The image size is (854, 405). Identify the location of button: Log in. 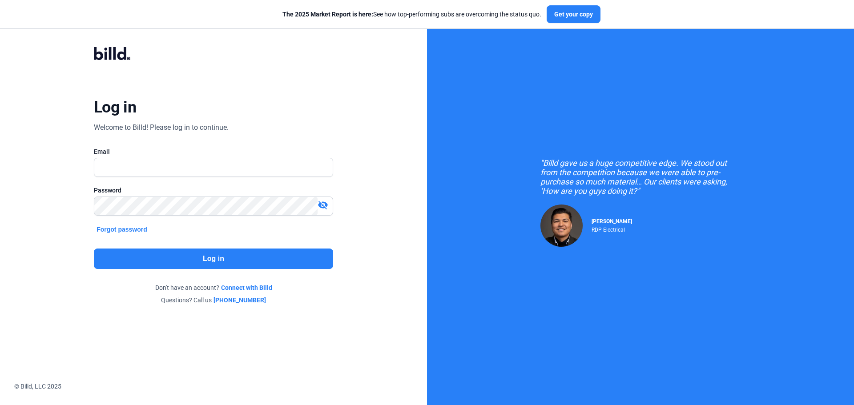
(213, 259).